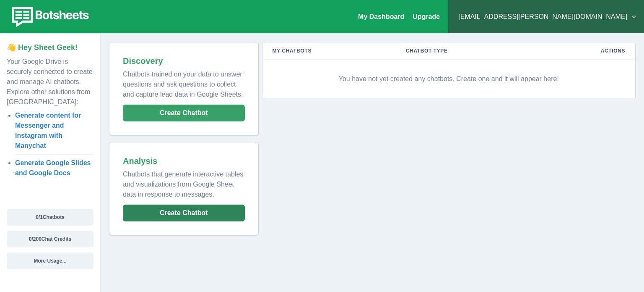  I want to click on button: 0/1Chatbots, so click(50, 217).